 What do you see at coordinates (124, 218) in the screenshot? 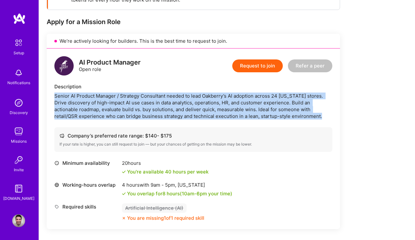
I see `i: icon CloseOrange` at bounding box center [124, 218].